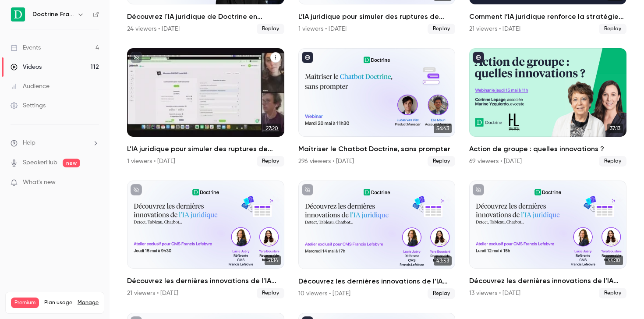  I want to click on h2: Découvrez l'IA juridique de Doctrine en partenariat avec le Barreau de Dijon, so click(206, 17).